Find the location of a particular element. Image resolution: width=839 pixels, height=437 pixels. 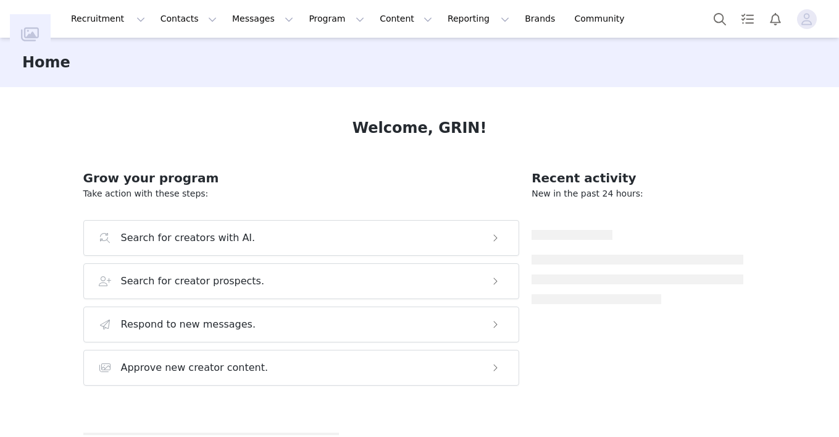

h2: Recent activity is located at coordinates (637, 178).